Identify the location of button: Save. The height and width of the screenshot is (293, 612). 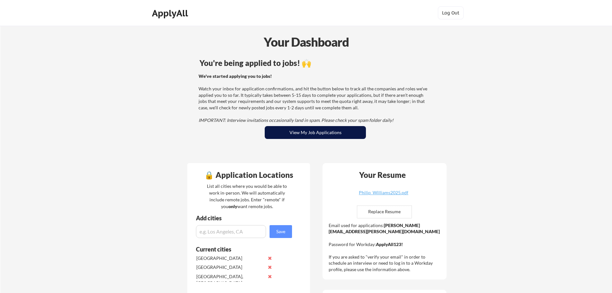
(281, 231).